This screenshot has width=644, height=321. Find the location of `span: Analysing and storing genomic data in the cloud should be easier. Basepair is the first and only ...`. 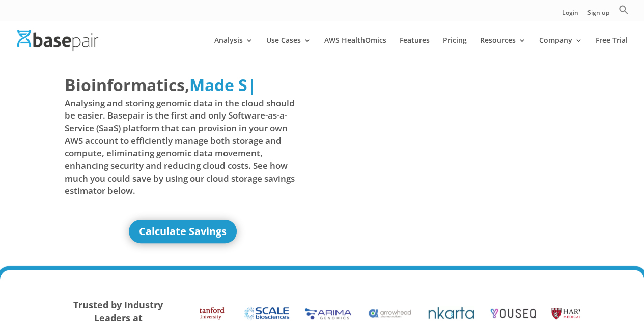

span: Analysing and storing genomic data in the cloud should be easier. Basepair is the first and only ... is located at coordinates (183, 147).